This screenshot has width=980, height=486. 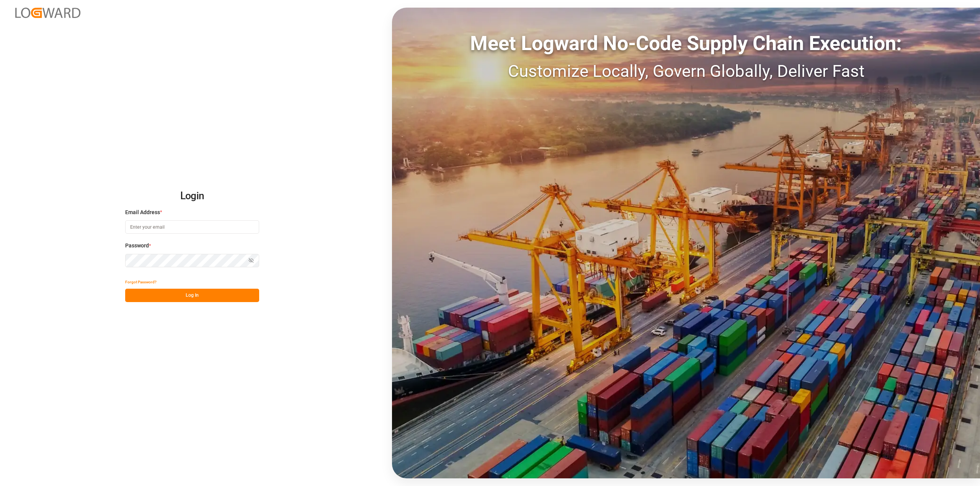 What do you see at coordinates (143, 212) in the screenshot?
I see `span: Email Address` at bounding box center [143, 212].